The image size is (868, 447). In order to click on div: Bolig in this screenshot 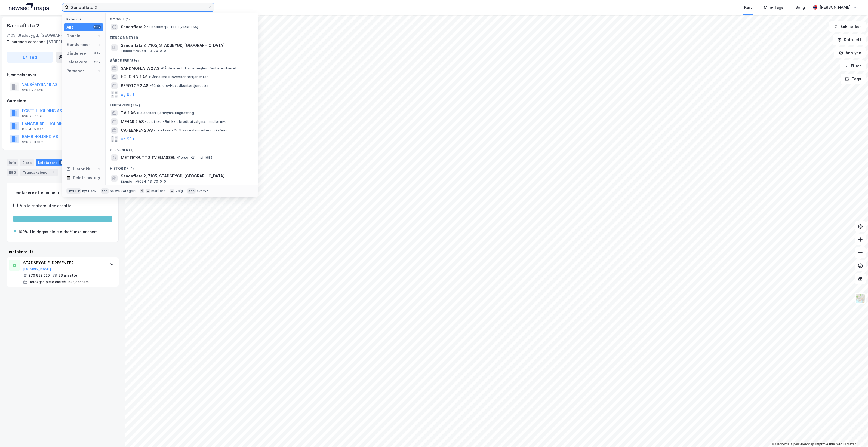, I will do `click(801, 7)`.